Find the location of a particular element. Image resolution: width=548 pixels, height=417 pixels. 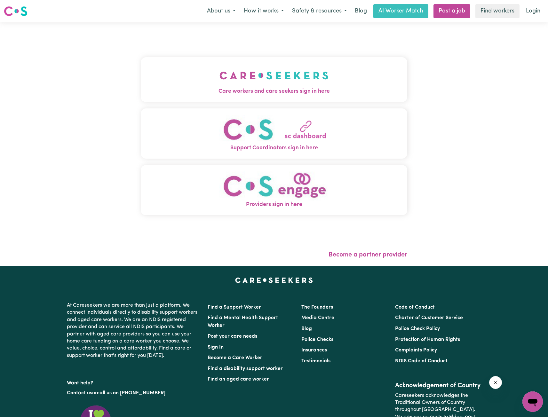

a: Sign In is located at coordinates (216, 347).